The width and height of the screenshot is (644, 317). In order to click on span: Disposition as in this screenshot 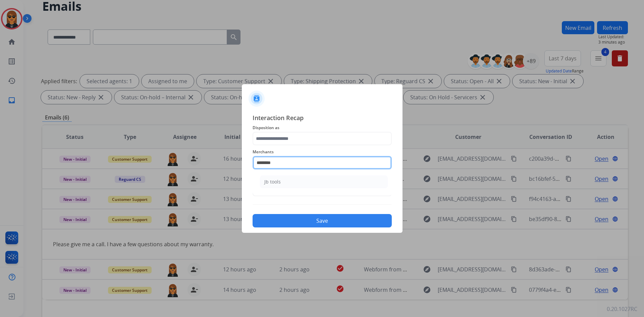, I will do `click(322, 128)`.